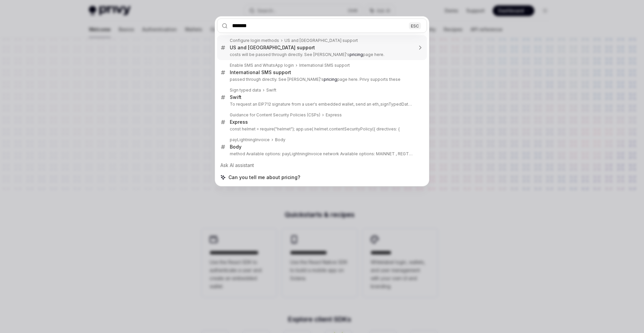  Describe the element at coordinates (275, 115) in the screenshot. I see `div: Guidance for Content Security Policies (CSPs)` at that location.